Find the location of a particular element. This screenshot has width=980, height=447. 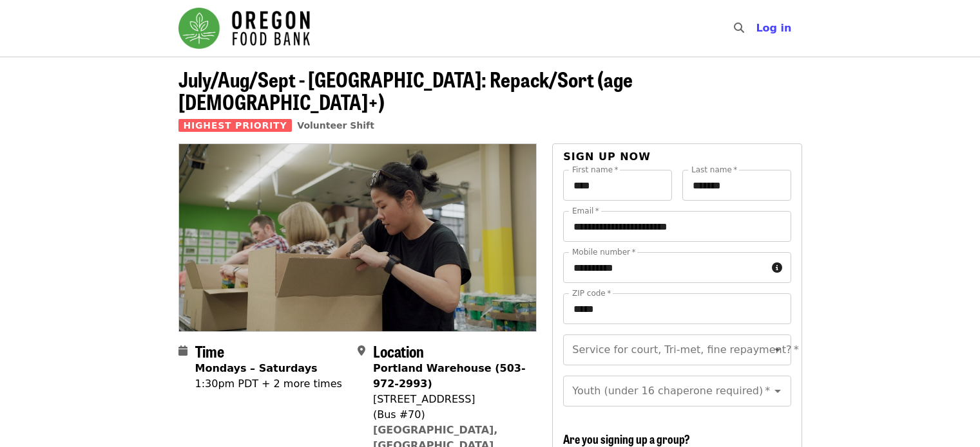

input: Mobile number is located at coordinates (664, 268).